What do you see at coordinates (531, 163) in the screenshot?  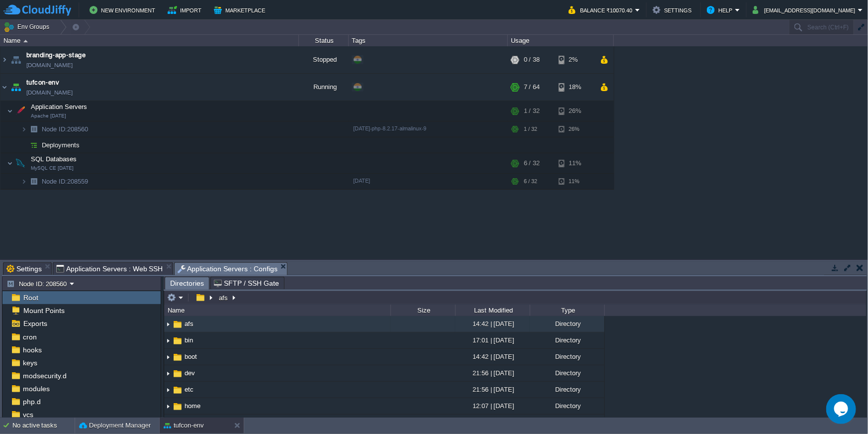 I see `div: 6 / 32` at bounding box center [531, 163].